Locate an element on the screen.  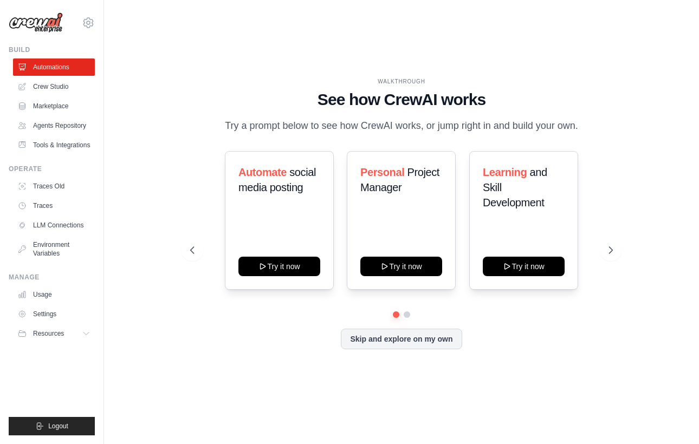
a: Marketplace is located at coordinates (54, 106).